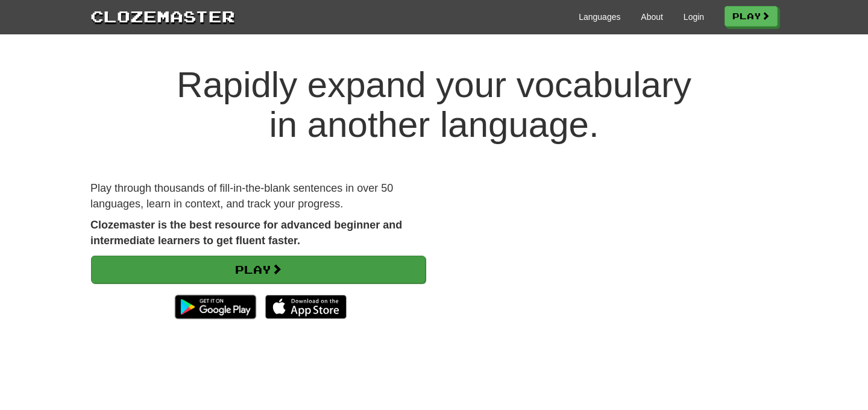 This screenshot has width=868, height=410. What do you see at coordinates (694, 17) in the screenshot?
I see `a: Login` at bounding box center [694, 17].